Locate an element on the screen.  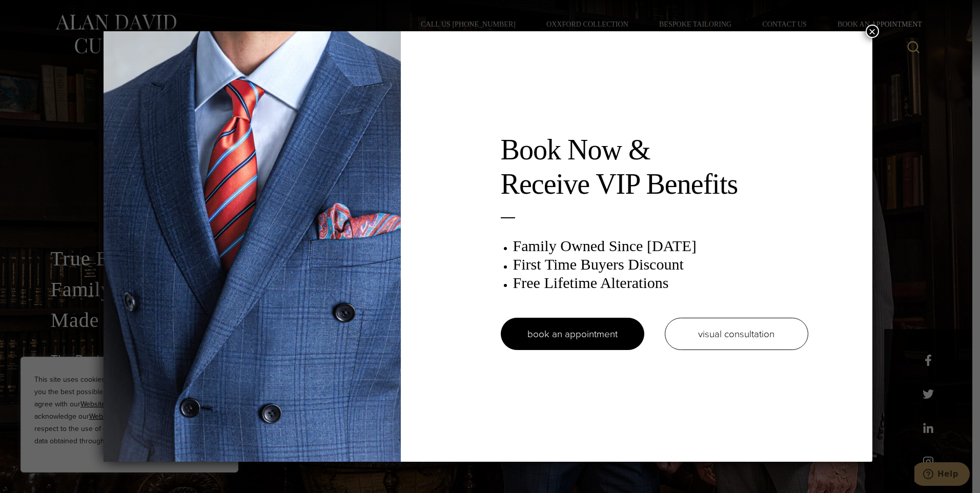
a: visual consultation is located at coordinates (736, 333).